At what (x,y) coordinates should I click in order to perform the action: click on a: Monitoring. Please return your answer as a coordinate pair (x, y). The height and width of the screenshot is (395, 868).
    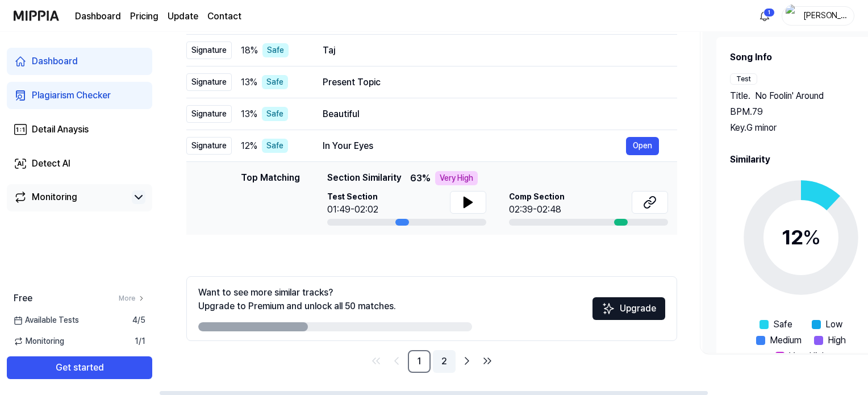
    Looking at the image, I should click on (71, 198).